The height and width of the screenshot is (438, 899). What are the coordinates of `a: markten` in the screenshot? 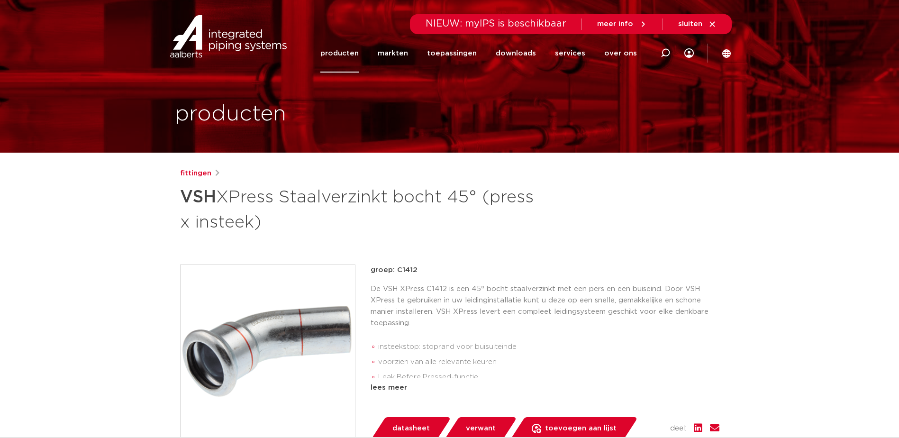 It's located at (393, 53).